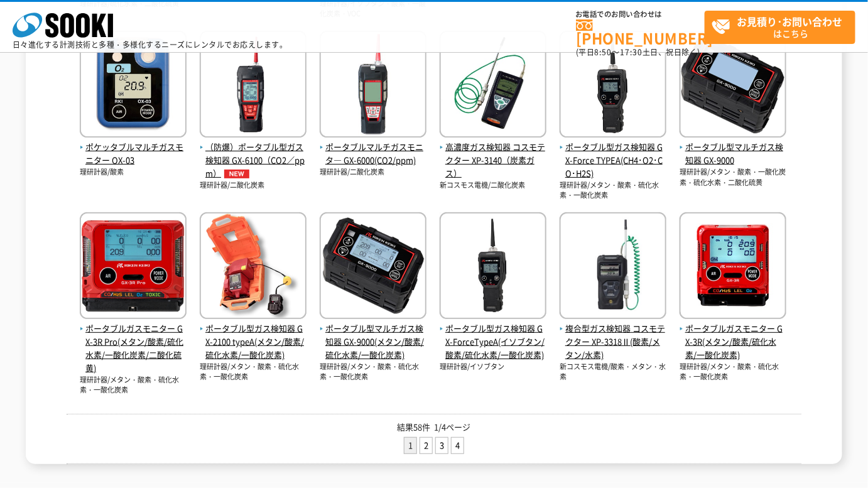  I want to click on a: ポータブル型マルチガス検知器 GX-9000(メタン/酸素/硫化水素/一酸化炭素), so click(373, 335).